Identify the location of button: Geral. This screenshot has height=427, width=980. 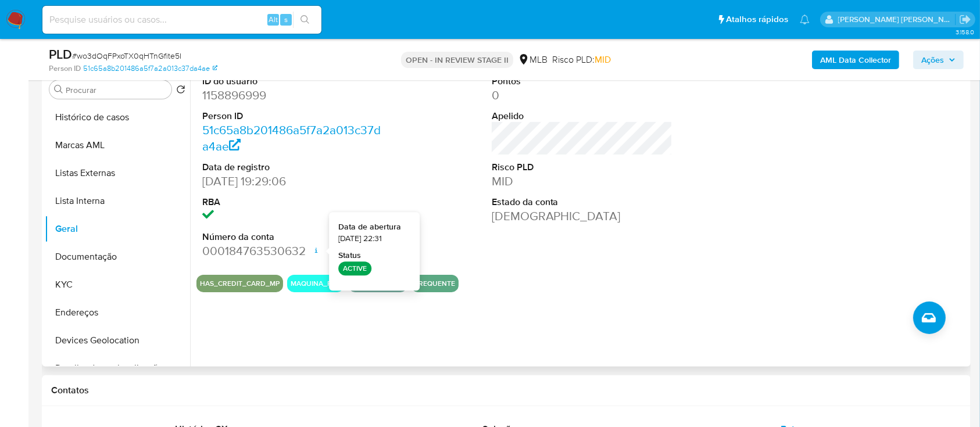
(117, 229).